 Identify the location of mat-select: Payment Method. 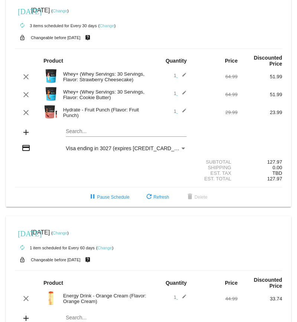
(126, 148).